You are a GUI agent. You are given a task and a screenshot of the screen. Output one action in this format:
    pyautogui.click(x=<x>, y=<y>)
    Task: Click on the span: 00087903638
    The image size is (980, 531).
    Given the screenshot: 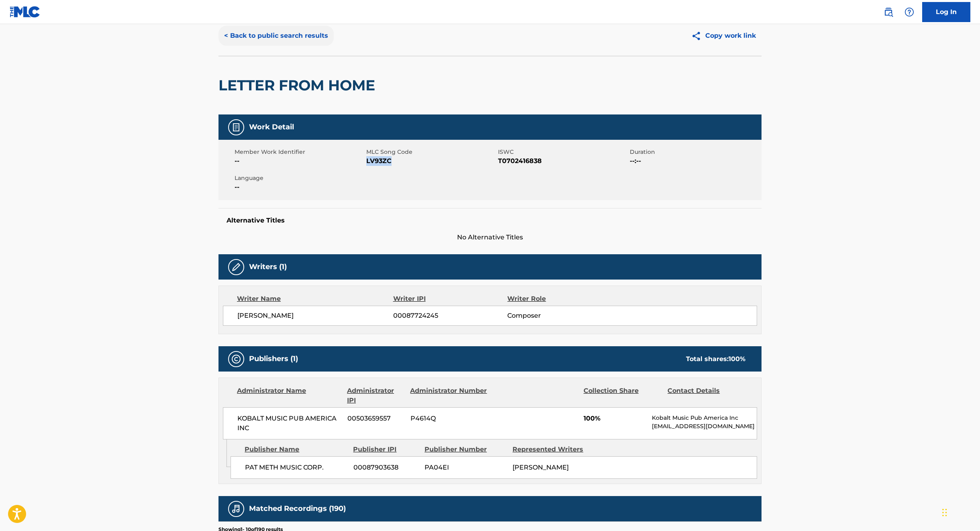 What is the action you would take?
    pyautogui.click(x=386, y=468)
    